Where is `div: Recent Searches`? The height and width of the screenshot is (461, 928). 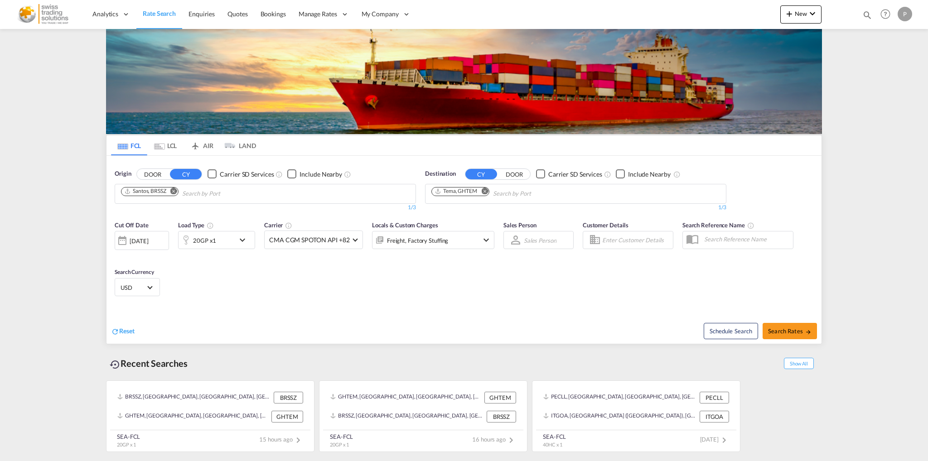 div: Recent Searches is located at coordinates (149, 363).